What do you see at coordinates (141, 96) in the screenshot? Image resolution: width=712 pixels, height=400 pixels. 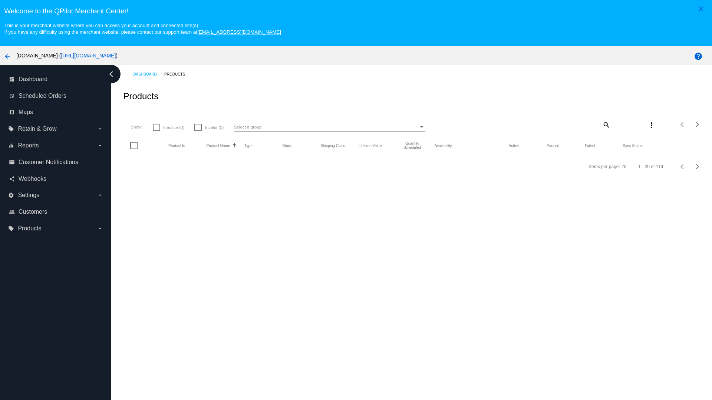 I see `h2: Products` at bounding box center [141, 96].